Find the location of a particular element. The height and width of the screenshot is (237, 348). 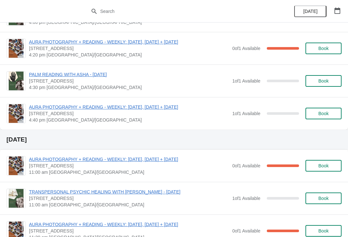

input: Search is located at coordinates (181, 11).